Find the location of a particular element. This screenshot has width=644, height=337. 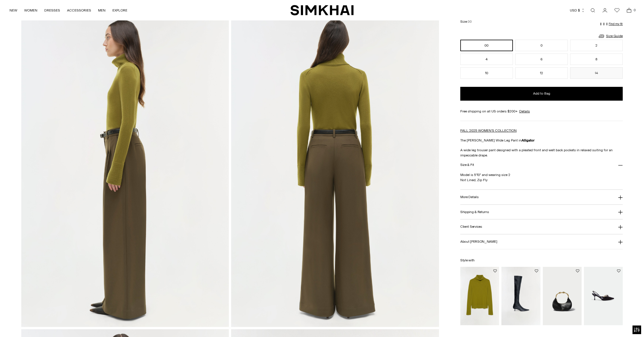

button: Size & Fit is located at coordinates (542, 165).